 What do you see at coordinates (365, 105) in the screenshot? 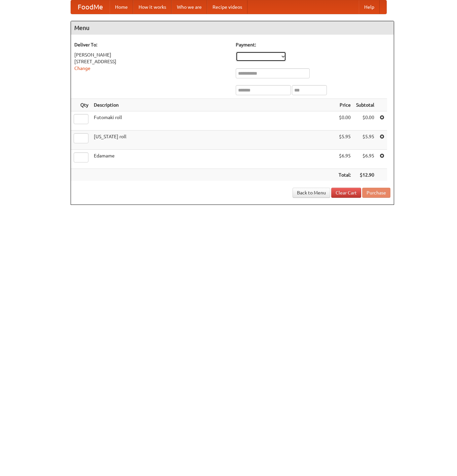
I see `th: Subtotal` at bounding box center [365, 105].